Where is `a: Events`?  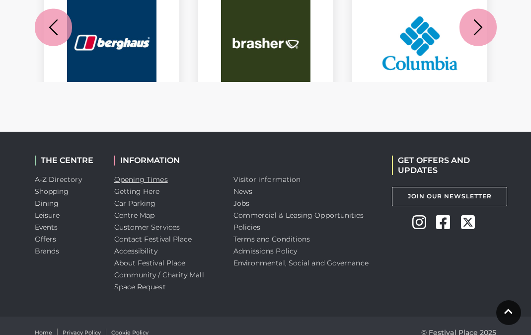 a: Events is located at coordinates (46, 227).